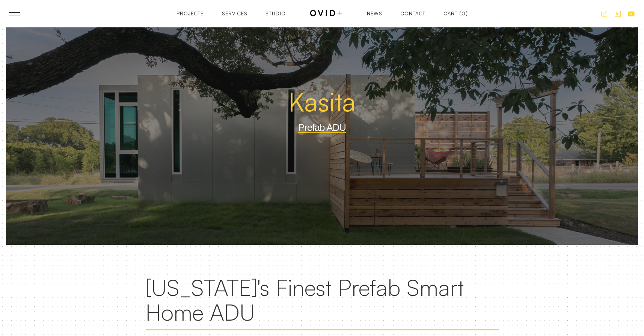 This screenshot has width=644, height=336. Describe the element at coordinates (276, 13) in the screenshot. I see `a: Studio` at that location.